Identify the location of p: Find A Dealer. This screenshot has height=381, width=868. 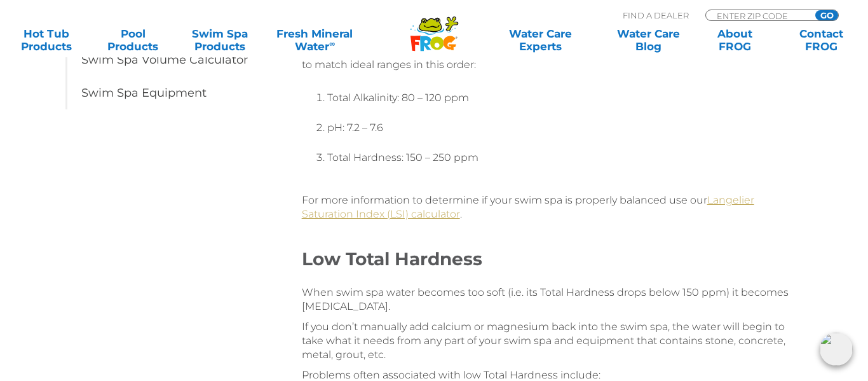
(656, 15).